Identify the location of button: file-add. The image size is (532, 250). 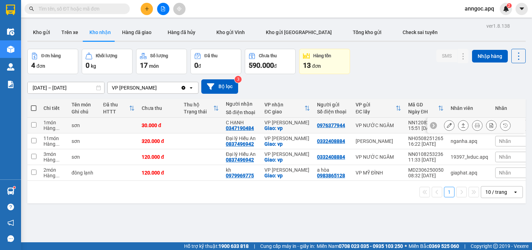
(163, 9).